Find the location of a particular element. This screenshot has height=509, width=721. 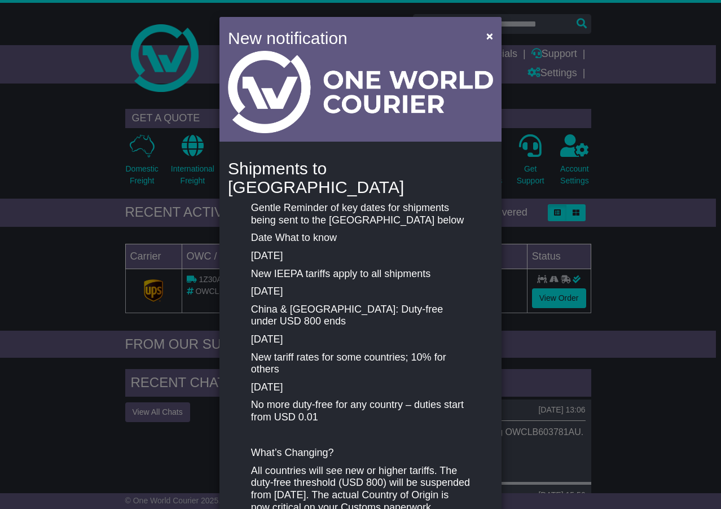

p: Date What to know is located at coordinates (360, 238).